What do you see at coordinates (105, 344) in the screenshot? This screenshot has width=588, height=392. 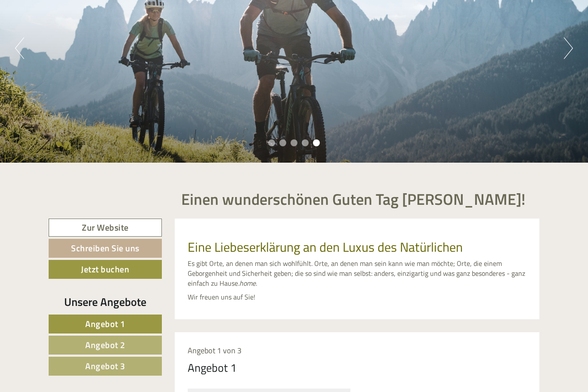 I see `span: Angebot 2` at bounding box center [105, 344].